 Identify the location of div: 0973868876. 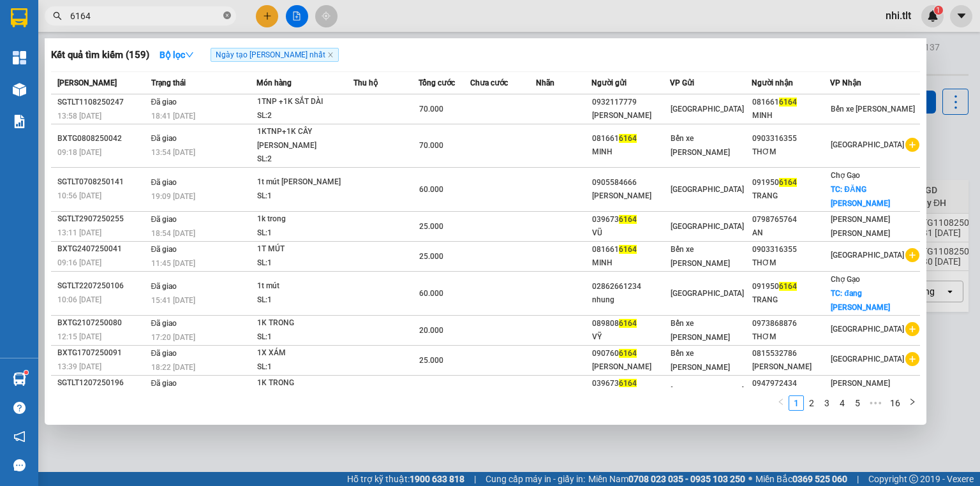
(791, 323).